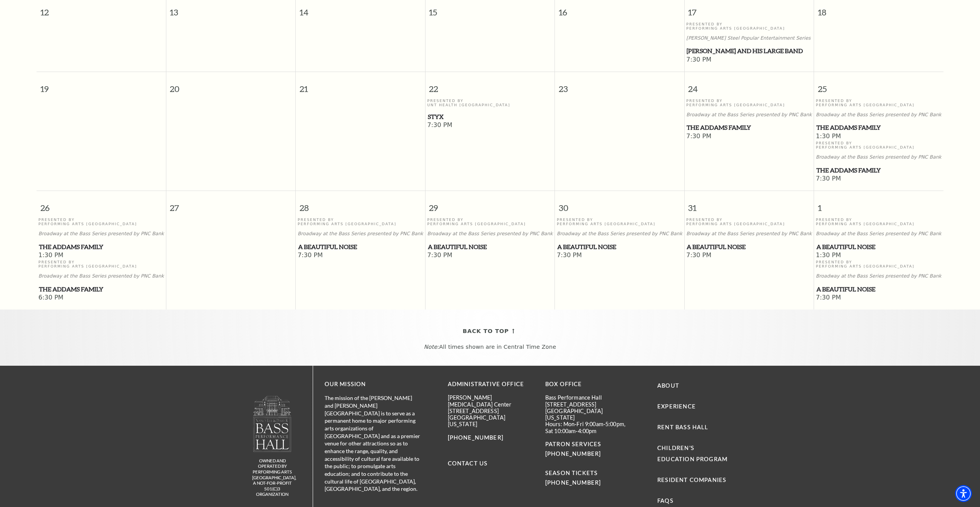  Describe the element at coordinates (101, 85) in the screenshot. I see `span: 19` at that location.